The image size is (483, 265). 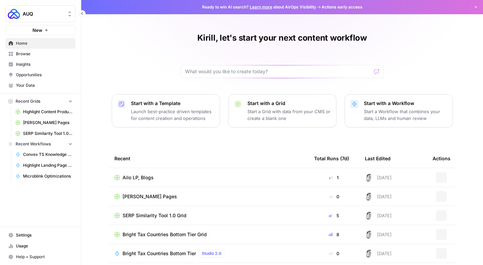 I want to click on p: Start with a Template, so click(x=173, y=103).